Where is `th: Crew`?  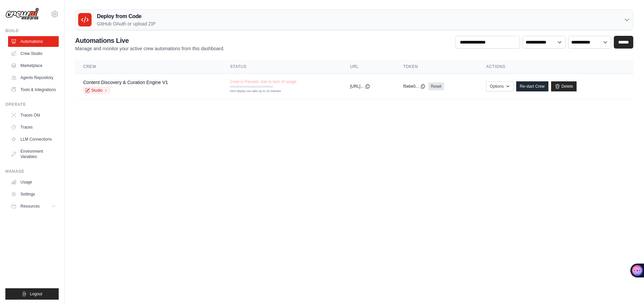 th: Crew is located at coordinates (149, 66).